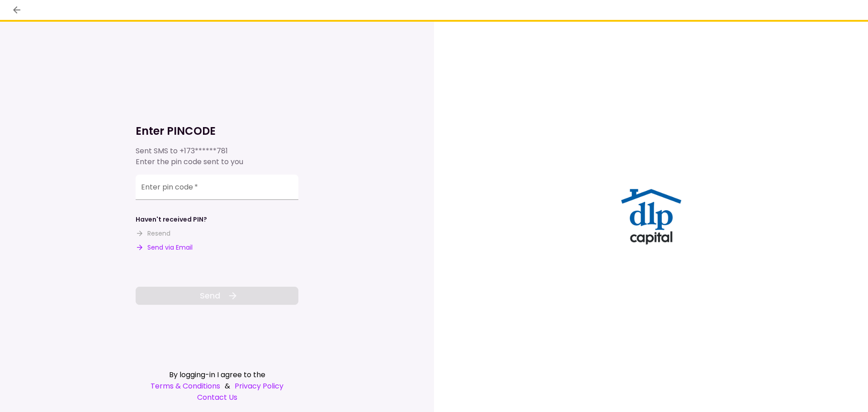  What do you see at coordinates (153, 233) in the screenshot?
I see `button: Resend` at bounding box center [153, 233].